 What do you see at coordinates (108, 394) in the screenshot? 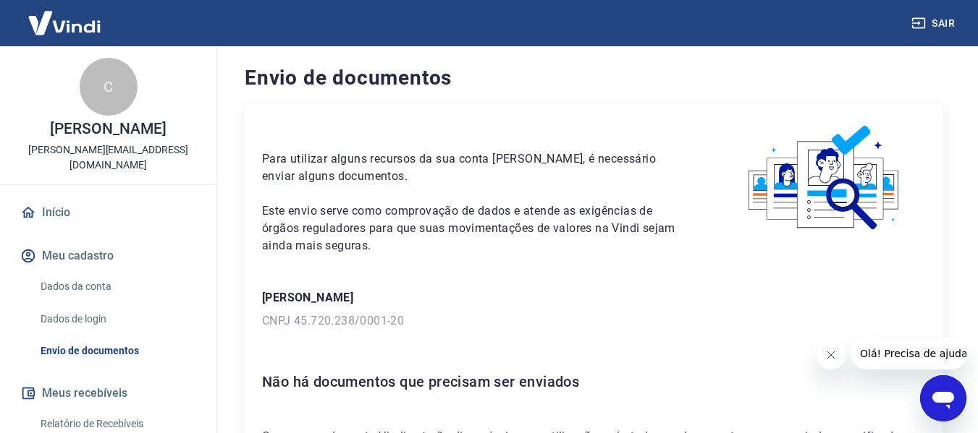
I see `button: Meus recebíveis` at bounding box center [108, 394].